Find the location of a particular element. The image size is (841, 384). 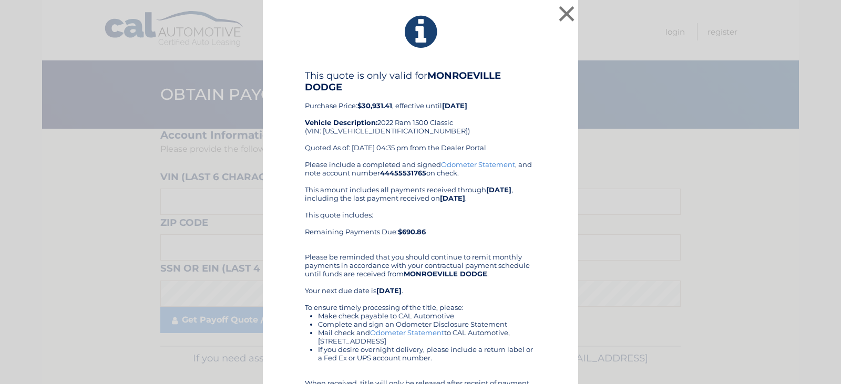

li: Complete and sign an Odometer Disclosure Statement is located at coordinates (427, 324).